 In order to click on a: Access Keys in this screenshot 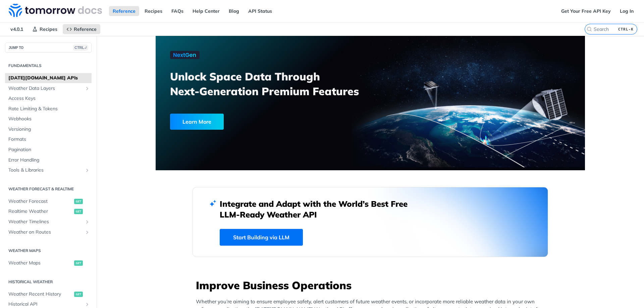, I will do `click(48, 99)`.